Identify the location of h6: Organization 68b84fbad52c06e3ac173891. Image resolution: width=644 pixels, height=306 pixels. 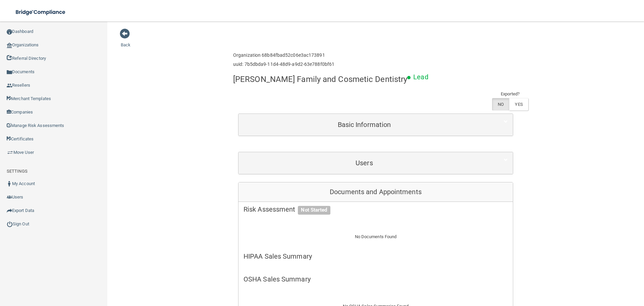
(284, 55).